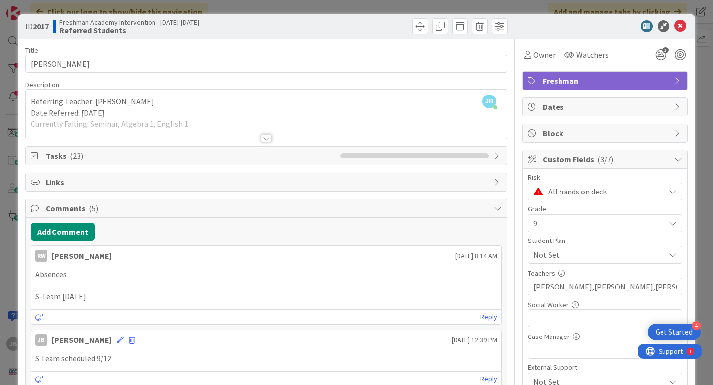  I want to click on div: Grade, so click(605, 209).